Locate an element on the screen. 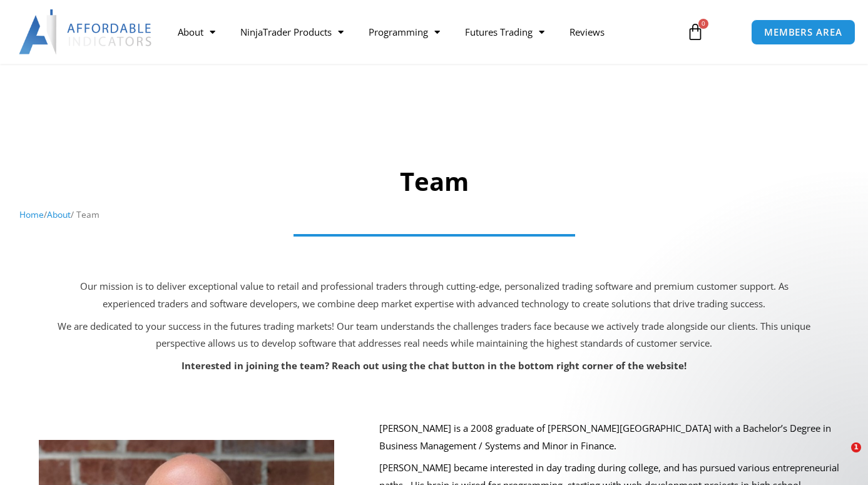 This screenshot has height=485, width=868. img: LogoAI | Affordable Indicators – NinjaTrader is located at coordinates (86, 32).